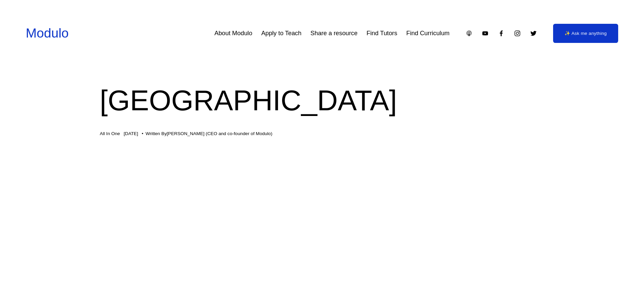 The height and width of the screenshot is (298, 644). What do you see at coordinates (517, 33) in the screenshot?
I see `a: Instagram` at bounding box center [517, 33].